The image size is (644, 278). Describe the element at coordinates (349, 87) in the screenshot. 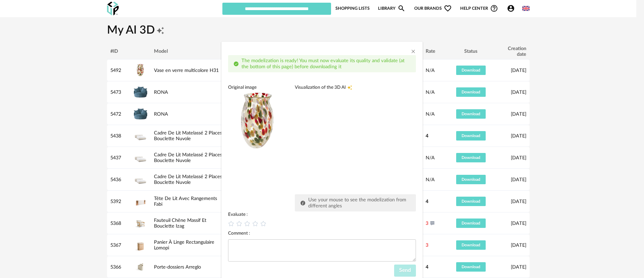

I see `span: Creation icon` at that location.